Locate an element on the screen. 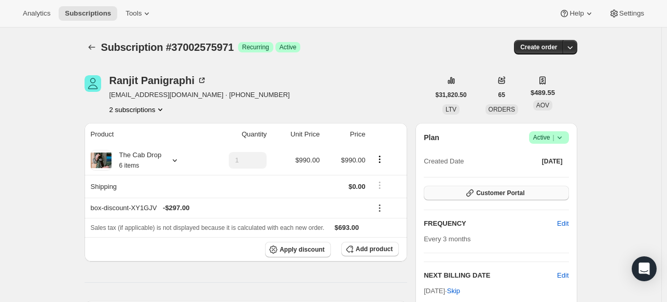  span: Recurring is located at coordinates (256, 47).